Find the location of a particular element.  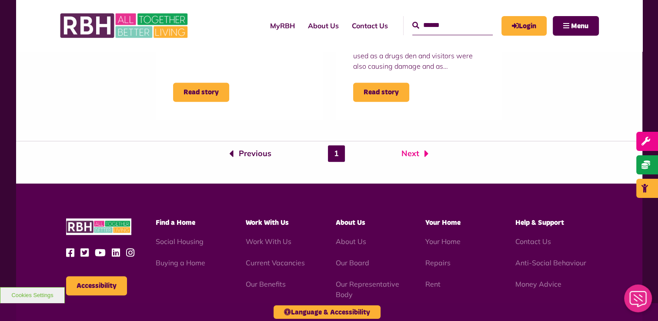

a: Next page is located at coordinates (415, 154).